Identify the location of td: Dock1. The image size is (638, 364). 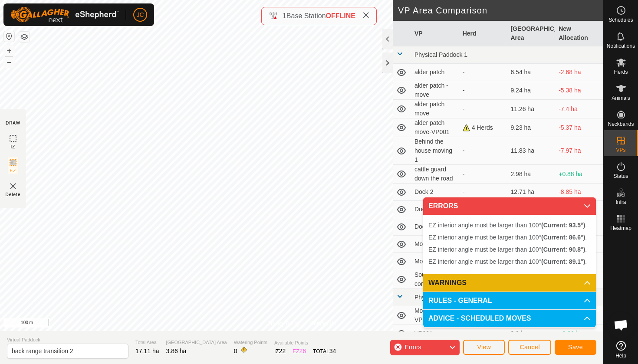
(435, 227).